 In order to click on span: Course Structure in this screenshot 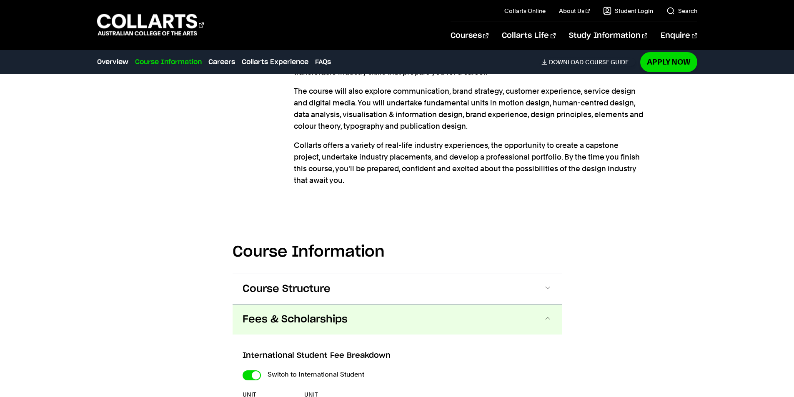, I will do `click(287, 289)`.